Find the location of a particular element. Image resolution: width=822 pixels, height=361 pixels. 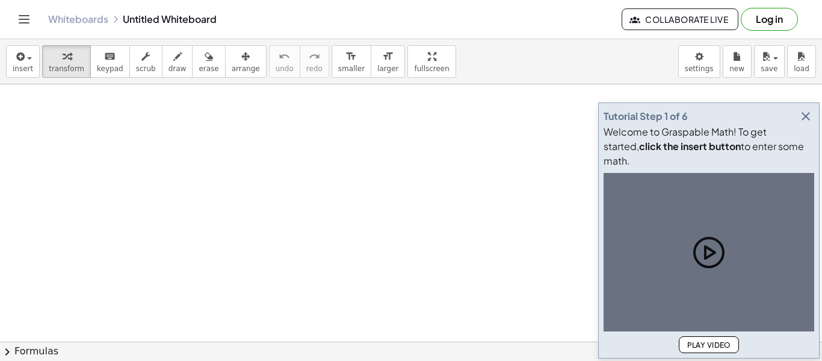

button: Toggle navigation is located at coordinates (24, 19).